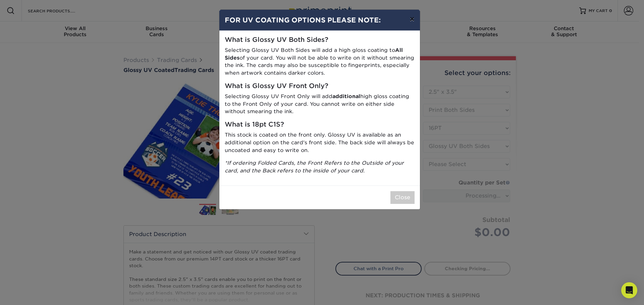 Image resolution: width=644 pixels, height=305 pixels. Describe the element at coordinates (320, 20) in the screenshot. I see `h4: FOR UV COATING OPTIONS PLEASE NOTE:` at that location.